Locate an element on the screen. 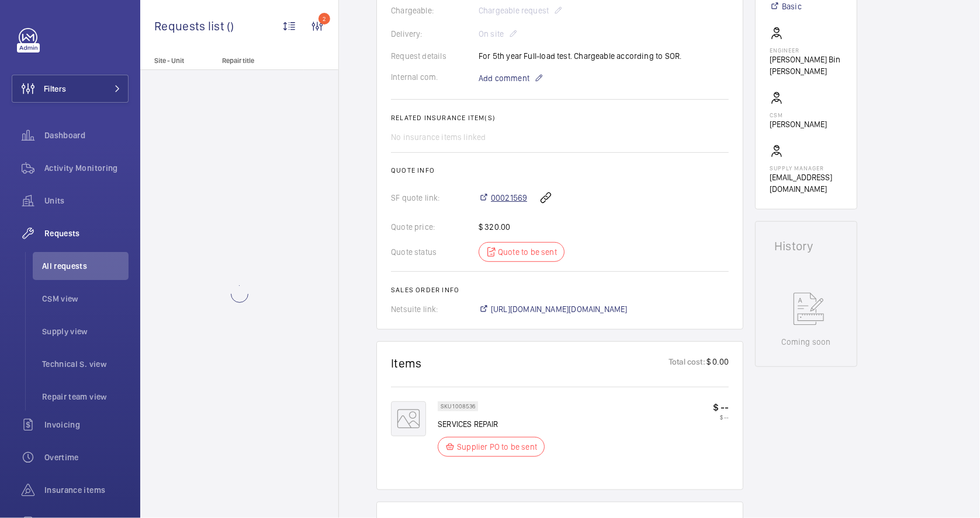 Image resolution: width=980 pixels, height=518 pixels. span: Repair team view is located at coordinates (85, 397).